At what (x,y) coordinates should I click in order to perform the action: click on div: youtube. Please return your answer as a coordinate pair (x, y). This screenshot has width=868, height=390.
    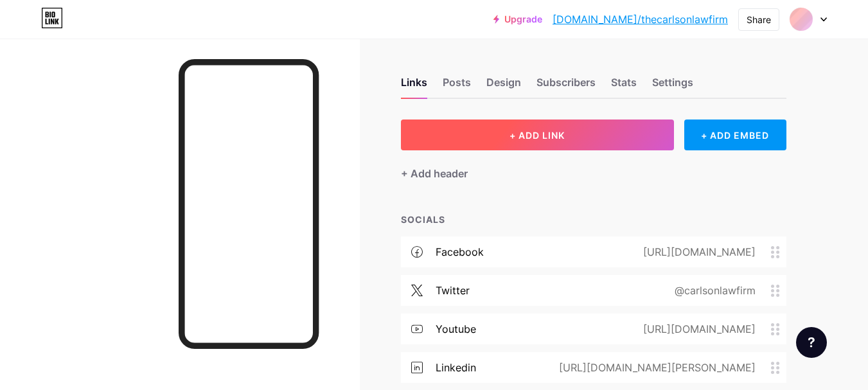
    Looking at the image, I should click on (455, 329).